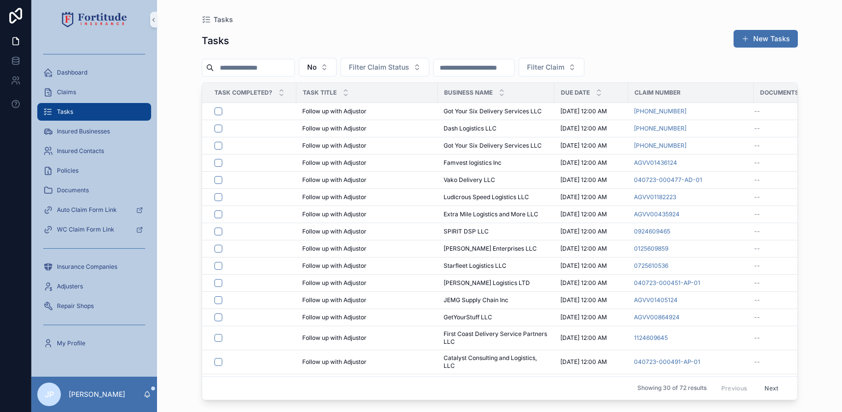  Describe the element at coordinates (667, 283) in the screenshot. I see `a: 040723-000451-AP-01` at that location.